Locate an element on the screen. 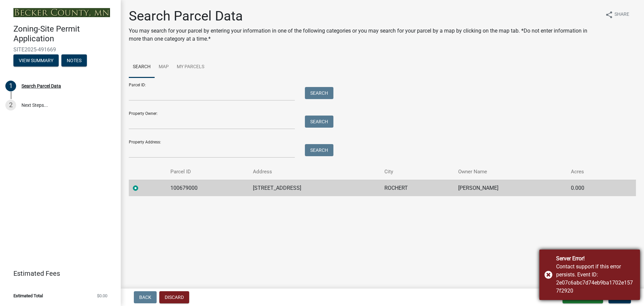  button: Notes is located at coordinates (74, 60).